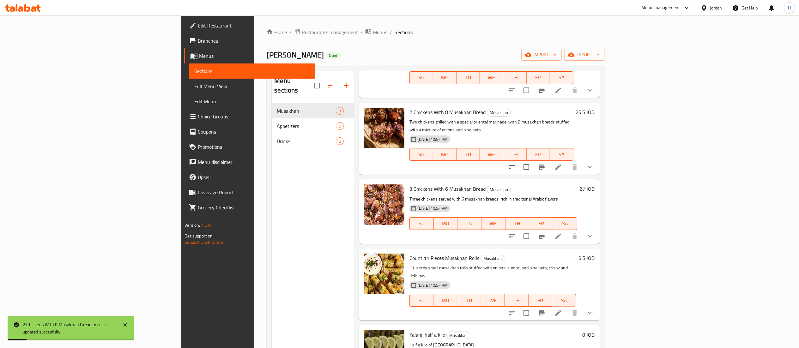 Image resolution: width=799 pixels, height=348 pixels. What do you see at coordinates (192, 225) in the screenshot?
I see `span: Version:` at bounding box center [192, 225].